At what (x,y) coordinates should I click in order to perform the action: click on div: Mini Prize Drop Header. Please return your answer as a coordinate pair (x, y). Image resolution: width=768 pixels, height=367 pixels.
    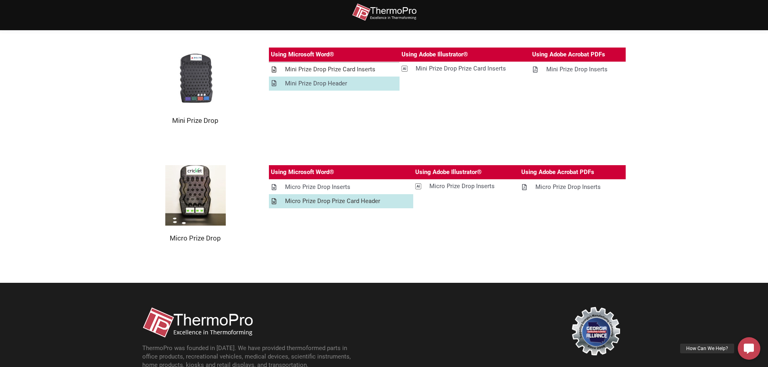
    Looking at the image, I should click on (316, 84).